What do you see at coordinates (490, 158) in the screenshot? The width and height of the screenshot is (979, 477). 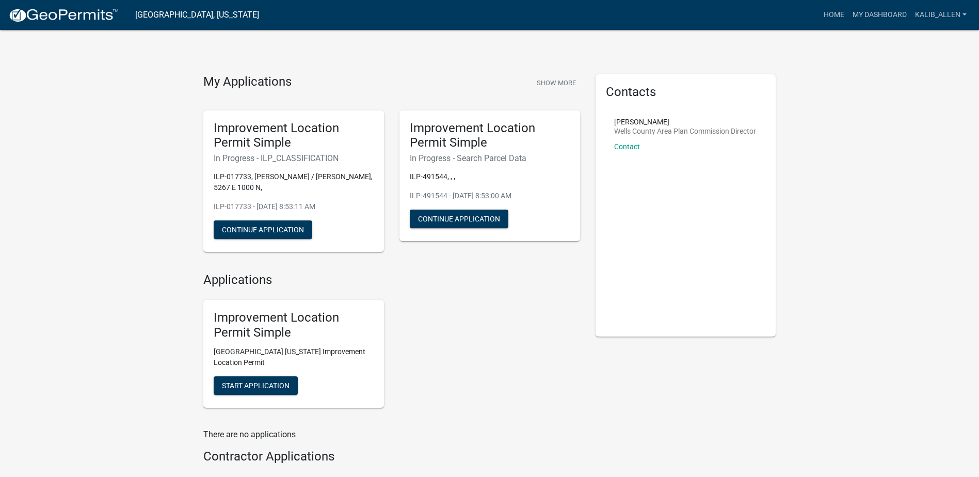 I see `h6: In Progress - Search Parcel Data` at bounding box center [490, 158].